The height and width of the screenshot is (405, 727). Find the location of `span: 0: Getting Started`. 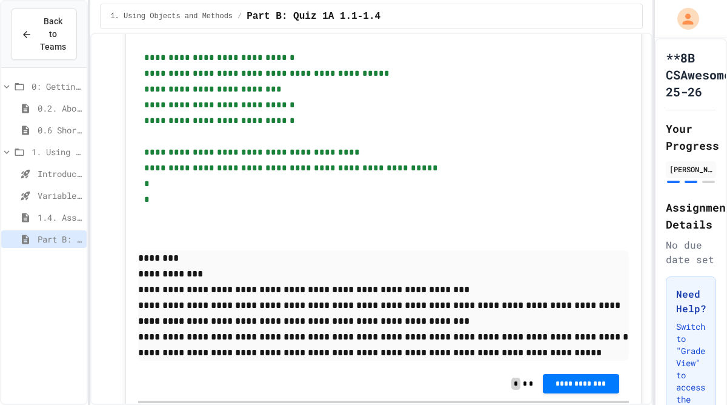

span: 0: Getting Started is located at coordinates (56, 86).